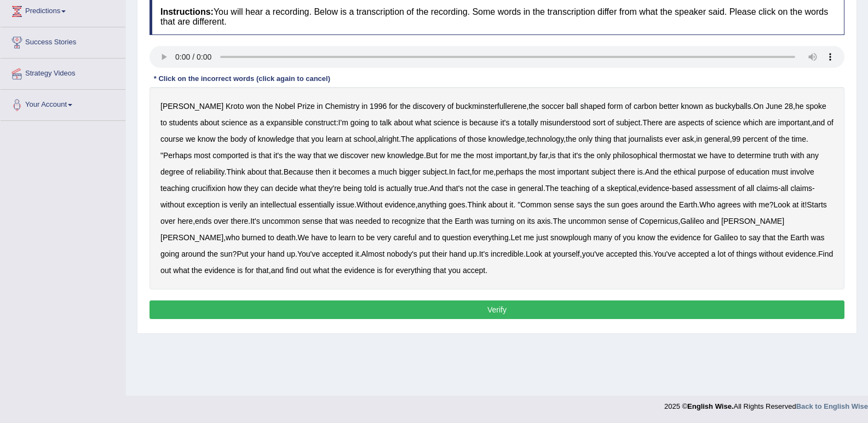 Image resolution: width=868 pixels, height=423 pixels. What do you see at coordinates (254, 237) in the screenshot?
I see `b: burned` at bounding box center [254, 237].